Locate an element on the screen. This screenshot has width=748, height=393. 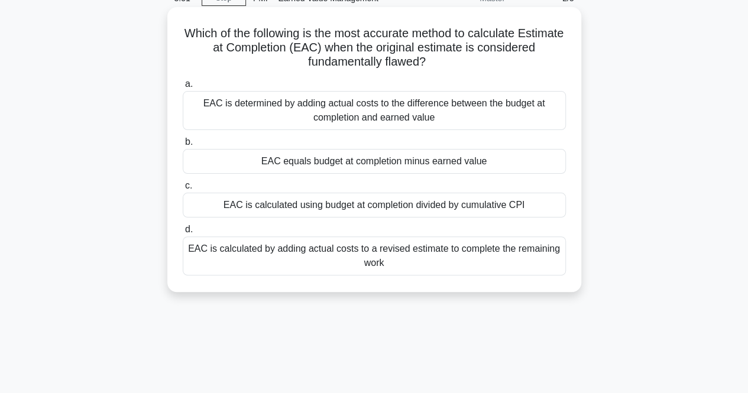
span: d. is located at coordinates (189, 229).